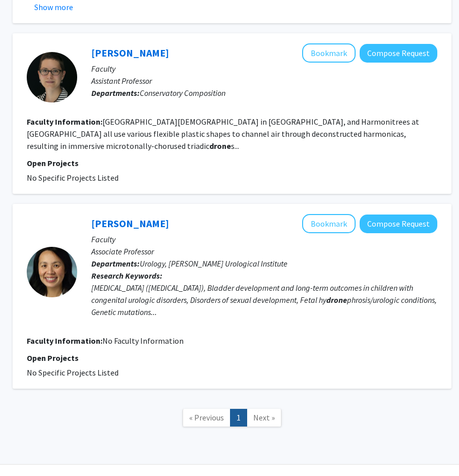  I want to click on span: Conservatory Composition, so click(182, 93).